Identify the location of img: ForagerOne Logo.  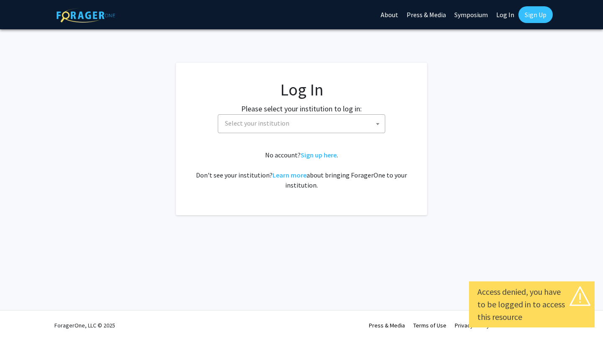
(86, 15).